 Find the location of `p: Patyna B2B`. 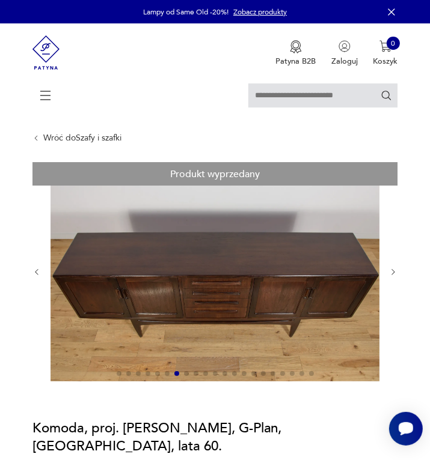

p: Patyna B2B is located at coordinates (295, 61).